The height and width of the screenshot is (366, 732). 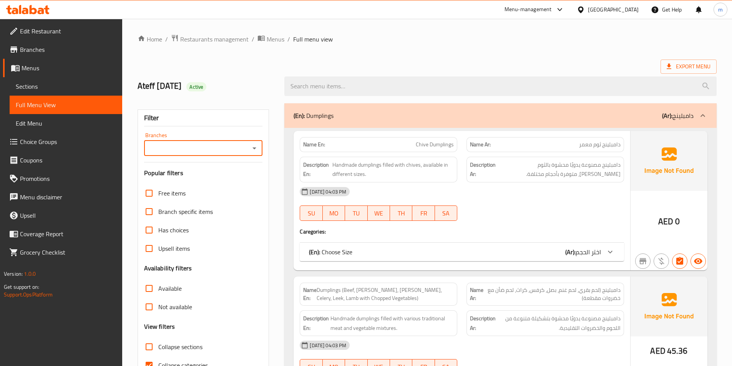 What do you see at coordinates (63, 252) in the screenshot?
I see `a: Grocery Checklist` at bounding box center [63, 252].